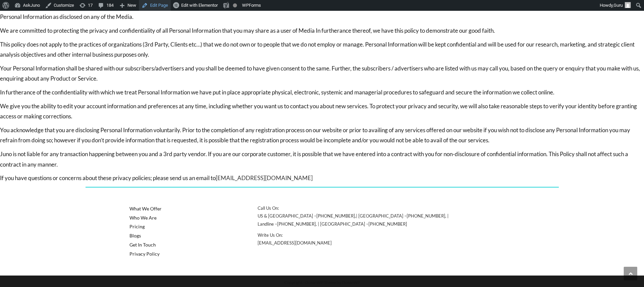  Describe the element at coordinates (187, 218) in the screenshot. I see `a: Who We Are` at that location.